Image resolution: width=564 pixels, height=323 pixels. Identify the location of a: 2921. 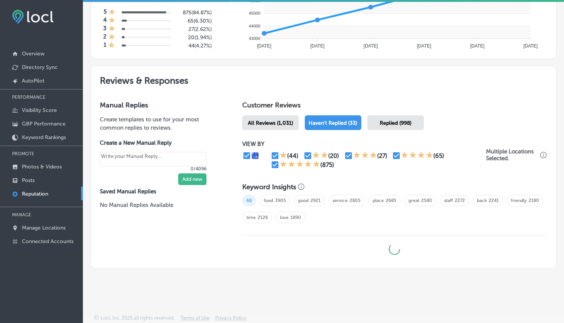
(315, 201).